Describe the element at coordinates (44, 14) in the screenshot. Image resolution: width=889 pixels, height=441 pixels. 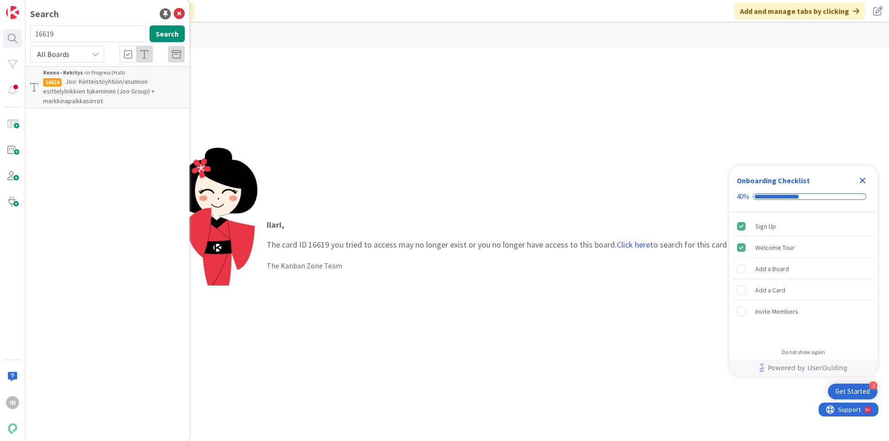
I see `div: Search` at that location.